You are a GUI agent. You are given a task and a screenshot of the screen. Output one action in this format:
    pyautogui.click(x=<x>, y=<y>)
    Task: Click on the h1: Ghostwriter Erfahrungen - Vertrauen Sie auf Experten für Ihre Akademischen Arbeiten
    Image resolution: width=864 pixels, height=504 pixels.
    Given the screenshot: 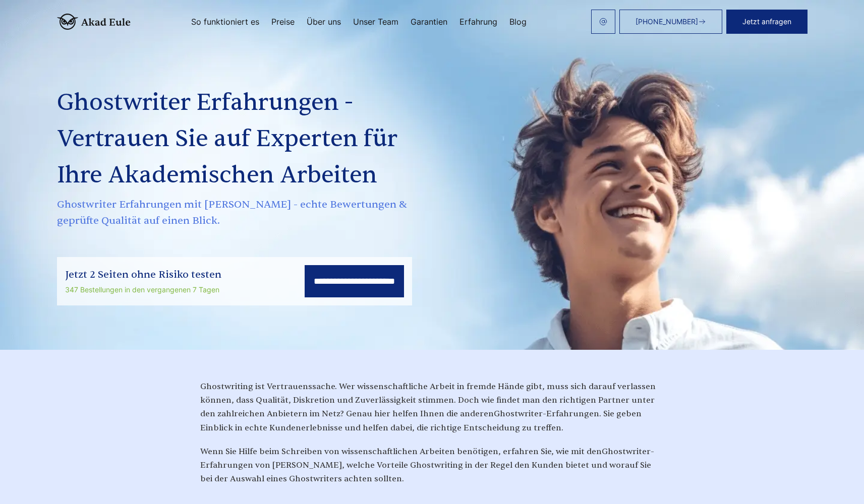 What is the action you would take?
    pyautogui.click(x=247, y=139)
    